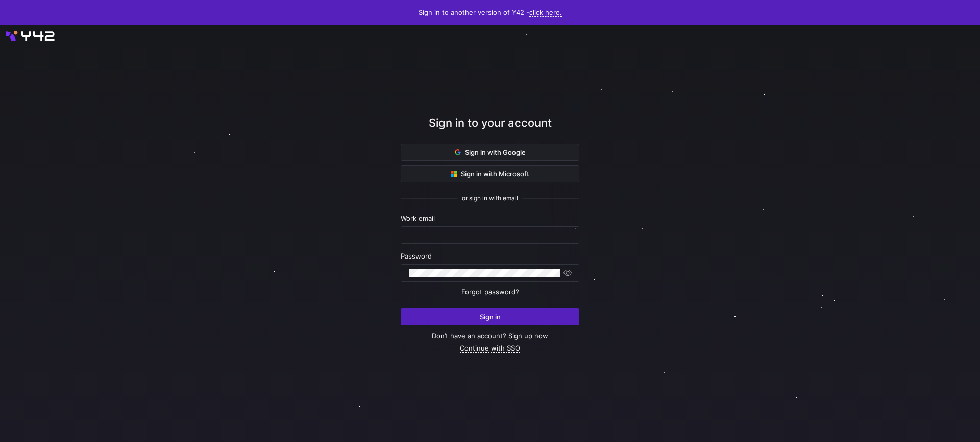 The width and height of the screenshot is (980, 442). I want to click on span: Password, so click(416, 256).